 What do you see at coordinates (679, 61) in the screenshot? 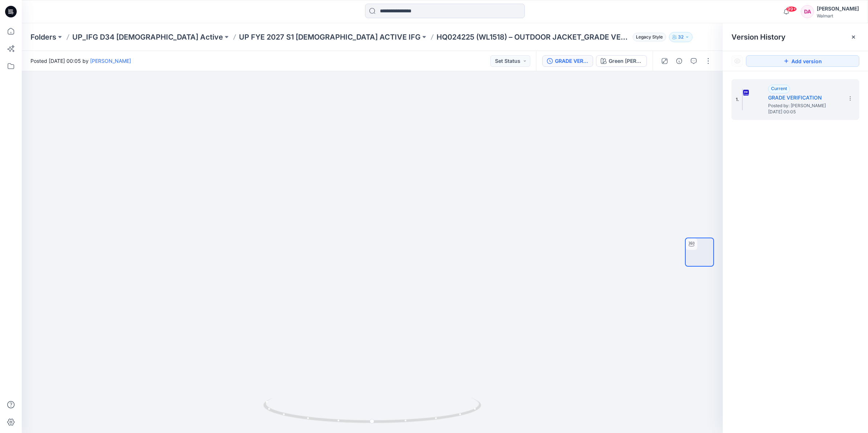
I see `button: Details` at bounding box center [679, 61].